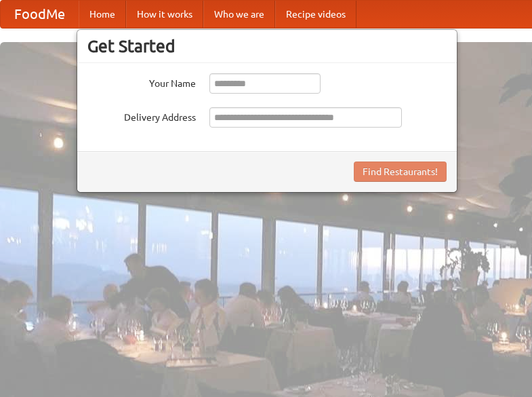 The width and height of the screenshot is (532, 397). I want to click on a: How it works, so click(165, 14).